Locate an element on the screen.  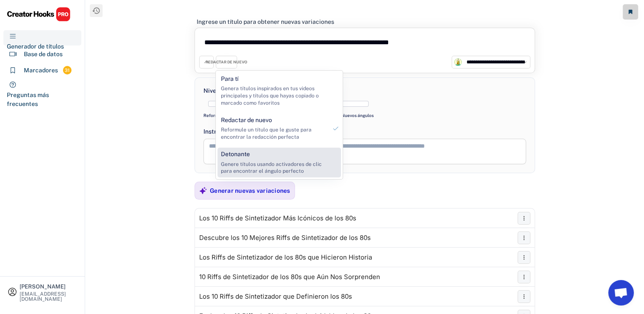
div: Detonante is located at coordinates (235, 155).